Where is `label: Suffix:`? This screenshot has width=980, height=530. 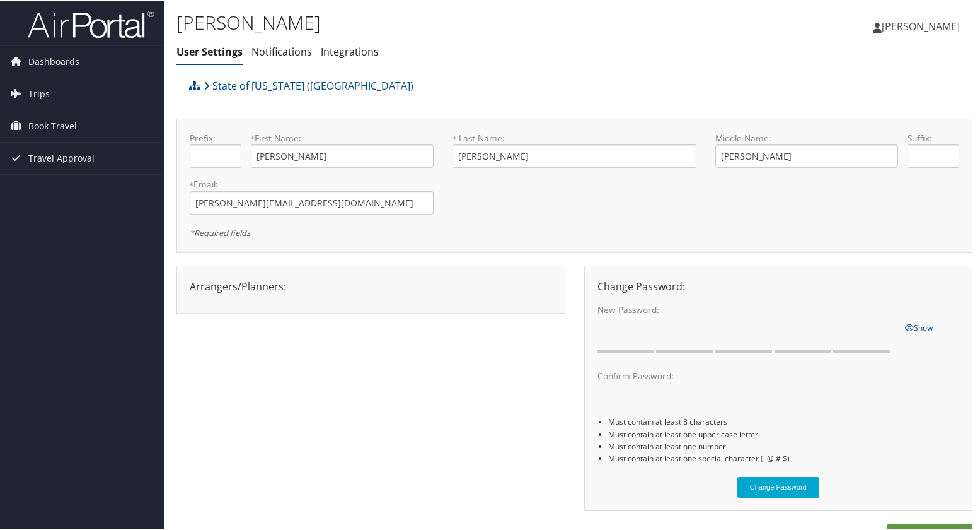
label: Suffix: is located at coordinates (933, 137).